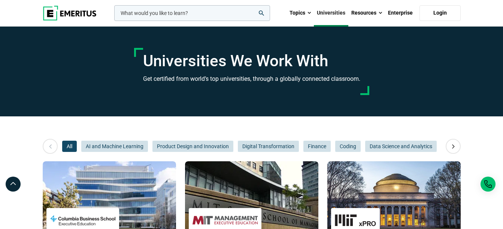  What do you see at coordinates (440, 13) in the screenshot?
I see `a: Login` at bounding box center [440, 13].